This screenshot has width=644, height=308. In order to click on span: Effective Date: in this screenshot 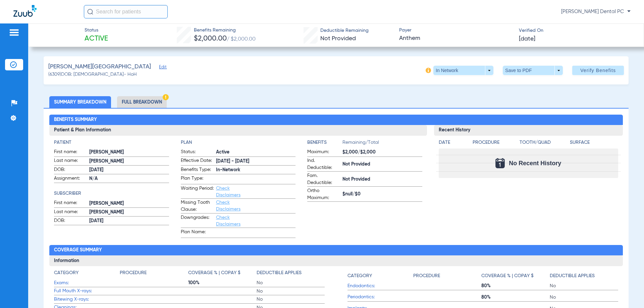, I will do `click(197, 161)`.